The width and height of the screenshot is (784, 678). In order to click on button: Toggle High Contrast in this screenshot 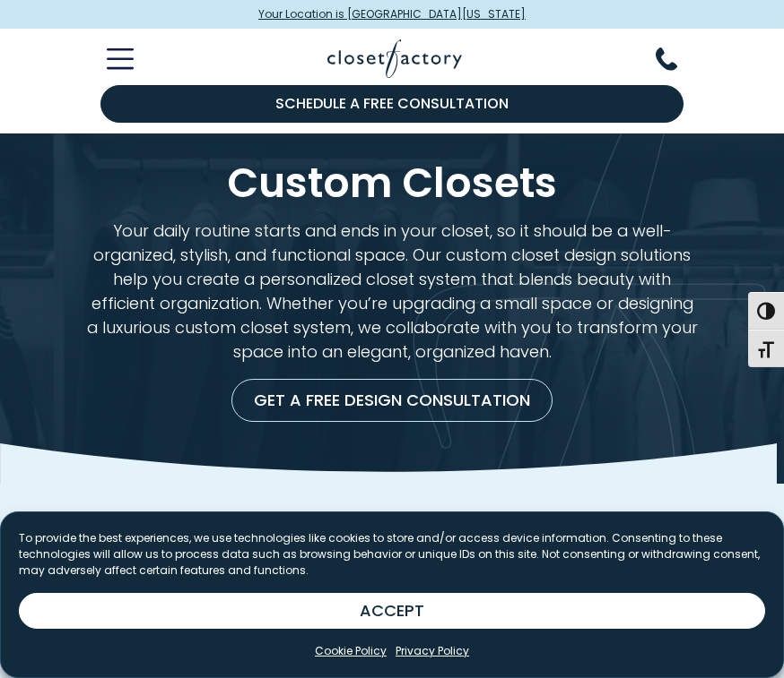, I will do `click(766, 311)`.